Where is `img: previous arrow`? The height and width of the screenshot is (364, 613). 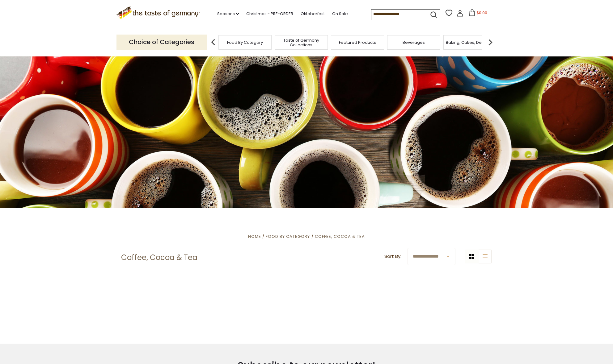 img: previous arrow is located at coordinates (213, 42).